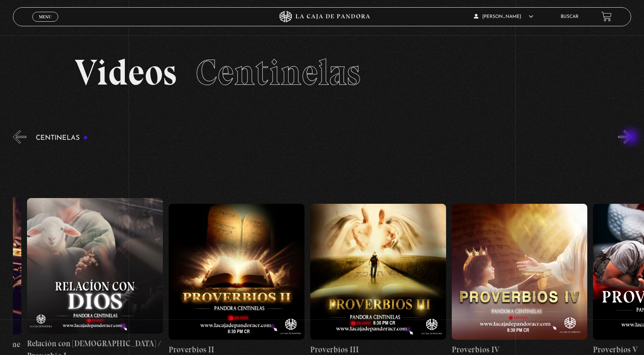 The width and height of the screenshot is (644, 355). What do you see at coordinates (45, 23) in the screenshot?
I see `span: Cerrar` at bounding box center [45, 23].